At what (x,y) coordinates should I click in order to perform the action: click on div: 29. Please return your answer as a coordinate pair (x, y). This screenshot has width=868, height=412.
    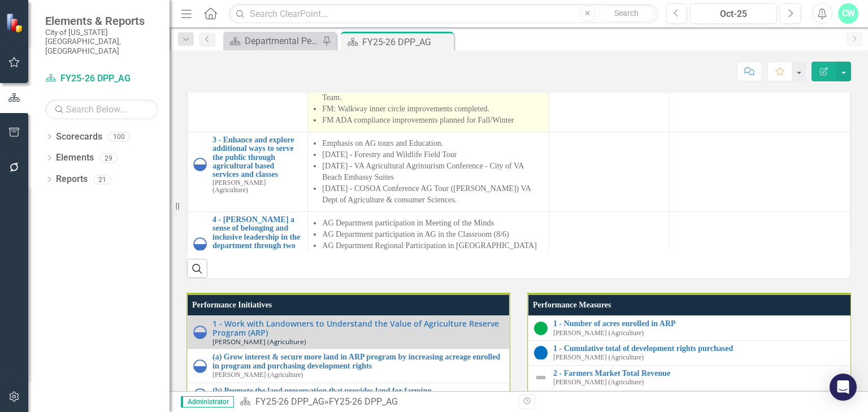
    Looking at the image, I should click on (109, 158).